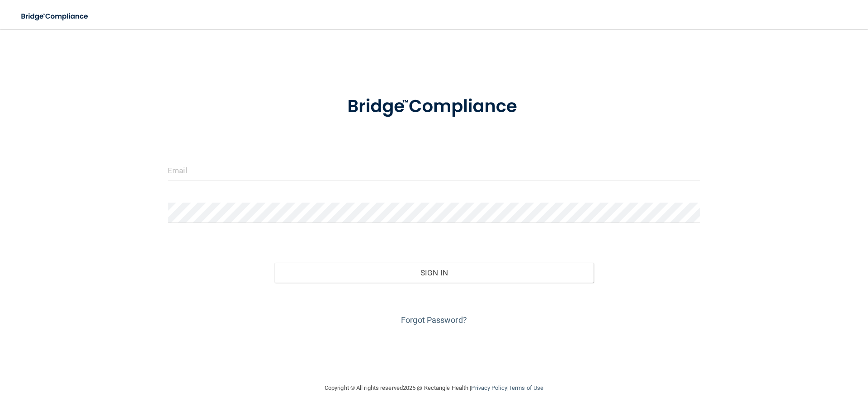  I want to click on a: Privacy Policy, so click(489, 388).